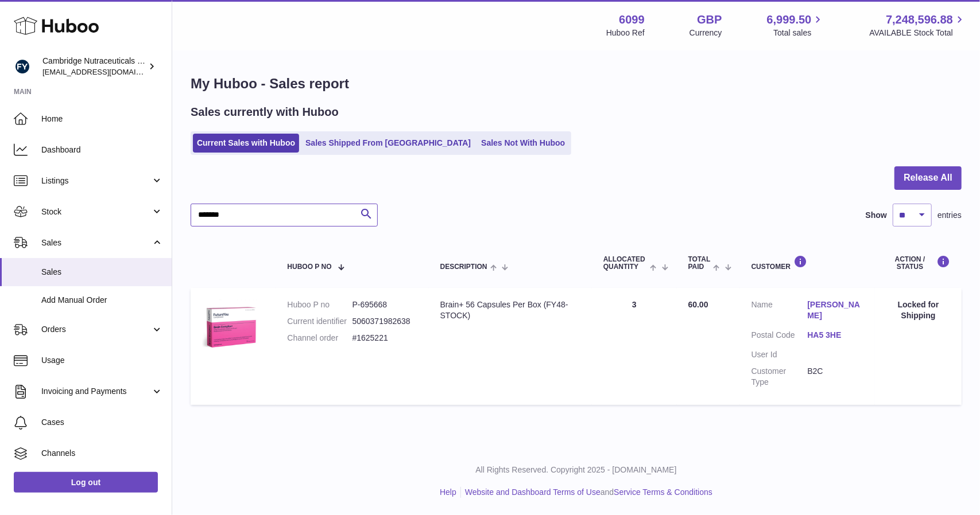 The image size is (980, 515). What do you see at coordinates (698, 305) in the screenshot?
I see `span: 60.00` at bounding box center [698, 305].